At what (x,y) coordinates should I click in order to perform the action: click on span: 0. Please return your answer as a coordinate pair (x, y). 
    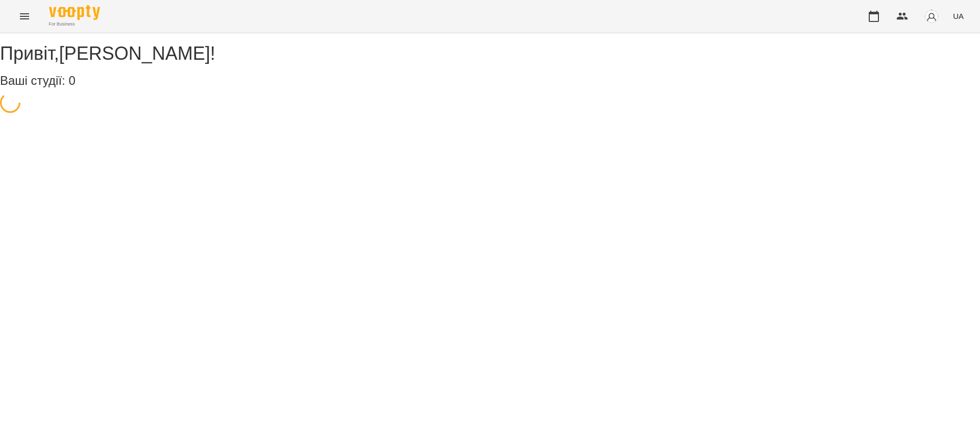
    Looking at the image, I should click on (72, 80).